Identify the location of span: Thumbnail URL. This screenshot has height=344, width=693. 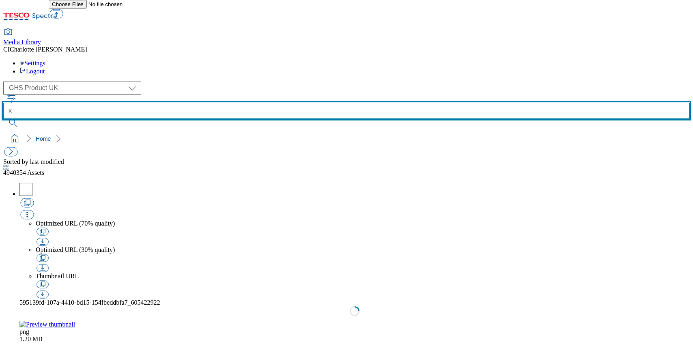
(57, 276).